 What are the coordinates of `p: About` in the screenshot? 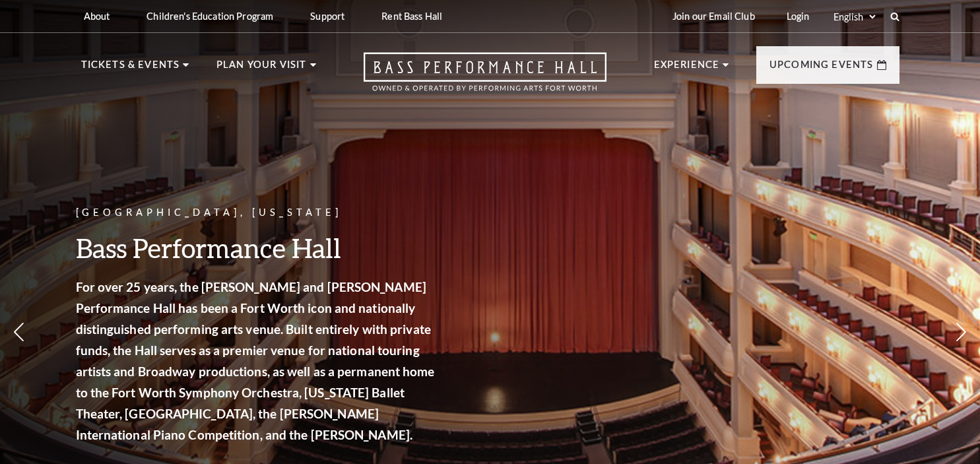 It's located at (97, 16).